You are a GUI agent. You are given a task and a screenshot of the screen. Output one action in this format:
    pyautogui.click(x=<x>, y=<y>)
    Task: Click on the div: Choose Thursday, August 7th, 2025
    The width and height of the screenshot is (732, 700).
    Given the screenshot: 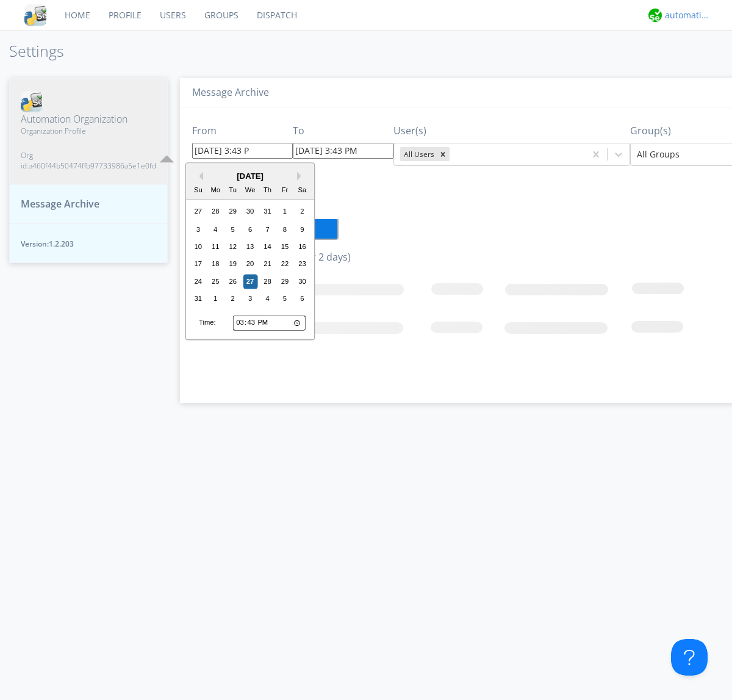 What is the action you would take?
    pyautogui.click(x=268, y=229)
    